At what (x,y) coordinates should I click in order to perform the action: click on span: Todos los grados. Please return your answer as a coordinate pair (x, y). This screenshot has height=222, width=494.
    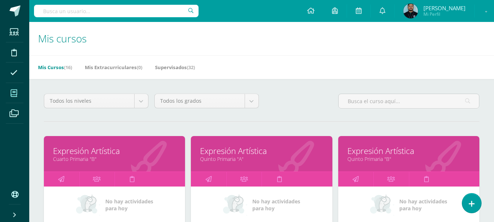
    Looking at the image, I should click on (200, 101).